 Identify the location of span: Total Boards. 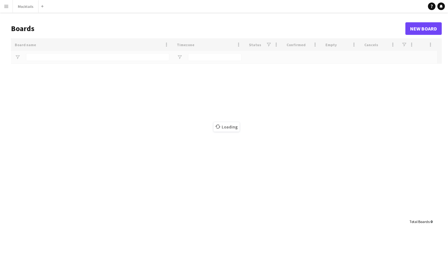
(419, 221).